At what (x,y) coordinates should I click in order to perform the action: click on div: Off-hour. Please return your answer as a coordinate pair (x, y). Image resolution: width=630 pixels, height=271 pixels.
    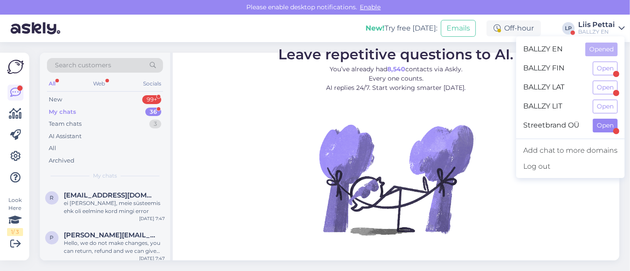
    Looking at the image, I should click on (514, 28).